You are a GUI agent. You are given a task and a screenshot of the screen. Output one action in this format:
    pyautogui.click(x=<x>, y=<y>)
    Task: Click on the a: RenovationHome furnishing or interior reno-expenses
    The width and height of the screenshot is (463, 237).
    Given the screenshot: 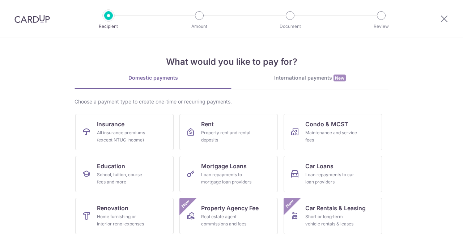 What is the action you would take?
    pyautogui.click(x=124, y=216)
    